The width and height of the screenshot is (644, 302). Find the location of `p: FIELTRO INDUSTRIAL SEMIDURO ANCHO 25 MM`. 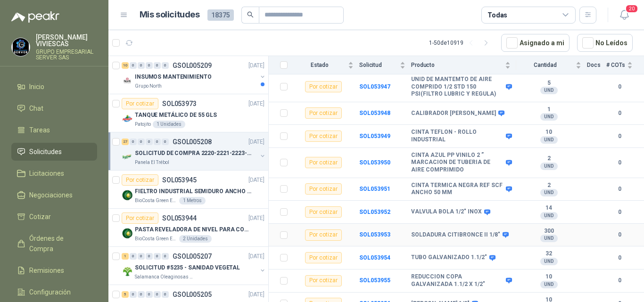

p: FIELTRO INDUSTRIAL SEMIDURO ANCHO 25 MM is located at coordinates (193, 191).